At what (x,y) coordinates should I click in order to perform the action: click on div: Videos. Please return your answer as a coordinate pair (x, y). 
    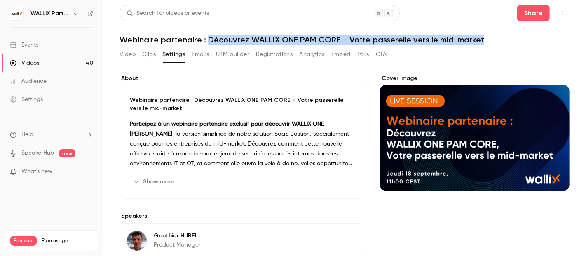
    Looking at the image, I should click on (24, 63).